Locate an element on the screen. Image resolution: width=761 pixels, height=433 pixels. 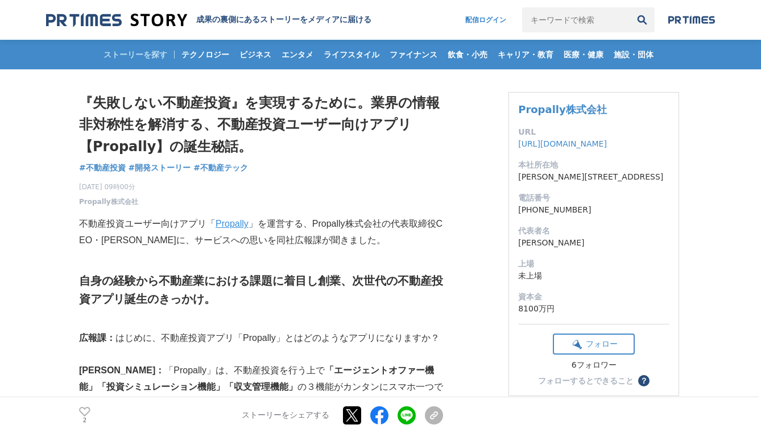
a: #開発ストーリー is located at coordinates (160, 168).